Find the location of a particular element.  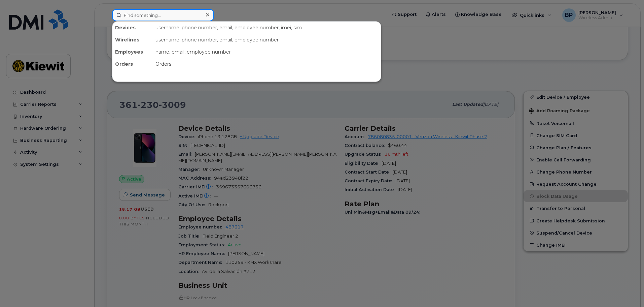

input: Find something... is located at coordinates (163, 15).